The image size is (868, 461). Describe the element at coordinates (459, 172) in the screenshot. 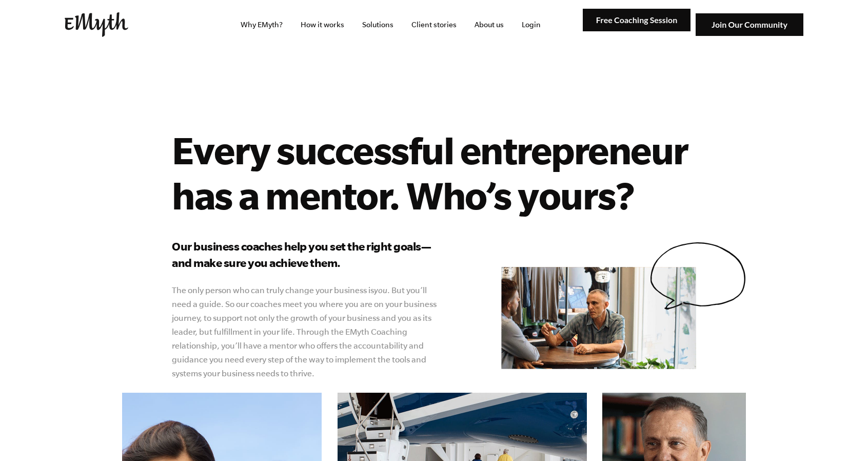

I see `h1: Every successful entrepreneur has a mentor. Who’s yours?` at that location.